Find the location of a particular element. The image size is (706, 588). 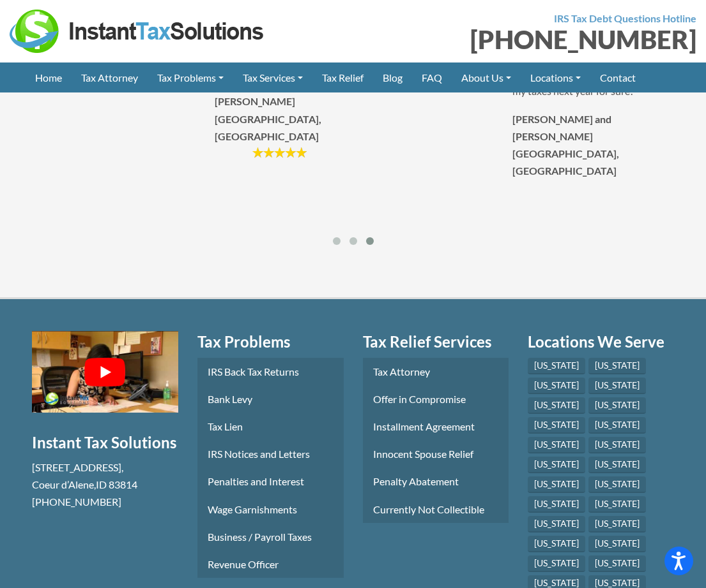

img: Instant Tax Solutions Logo is located at coordinates (137, 31).